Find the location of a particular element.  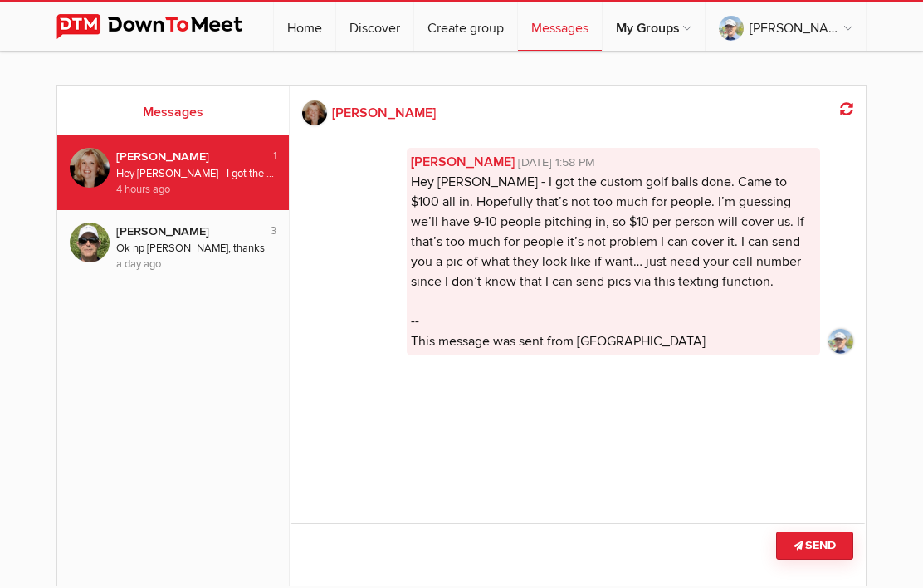

img: cropped.jpg is located at coordinates (841, 341).